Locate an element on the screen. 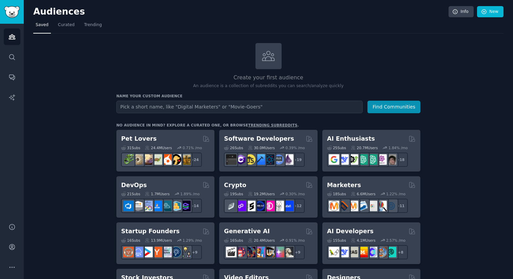 The image size is (513, 279). img: dogbreed is located at coordinates (185, 160).